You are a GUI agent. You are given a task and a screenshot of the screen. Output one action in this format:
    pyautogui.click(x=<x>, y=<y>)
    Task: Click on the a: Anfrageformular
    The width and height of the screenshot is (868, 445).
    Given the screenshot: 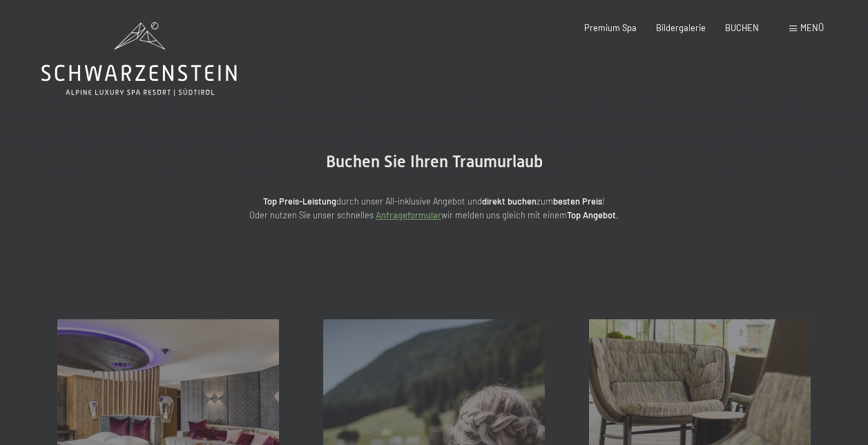 What is the action you would take?
    pyautogui.click(x=408, y=215)
    